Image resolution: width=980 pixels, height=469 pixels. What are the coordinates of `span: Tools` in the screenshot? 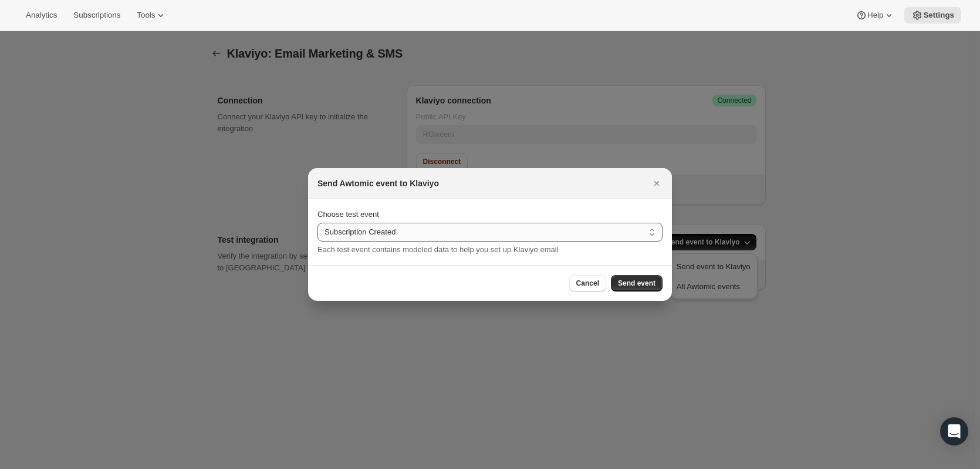 It's located at (145, 15).